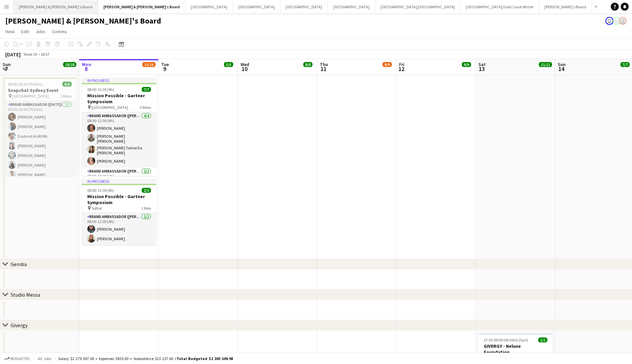 The image size is (632, 364). What do you see at coordinates (25, 295) in the screenshot?
I see `div: Studio Messa` at bounding box center [25, 295].